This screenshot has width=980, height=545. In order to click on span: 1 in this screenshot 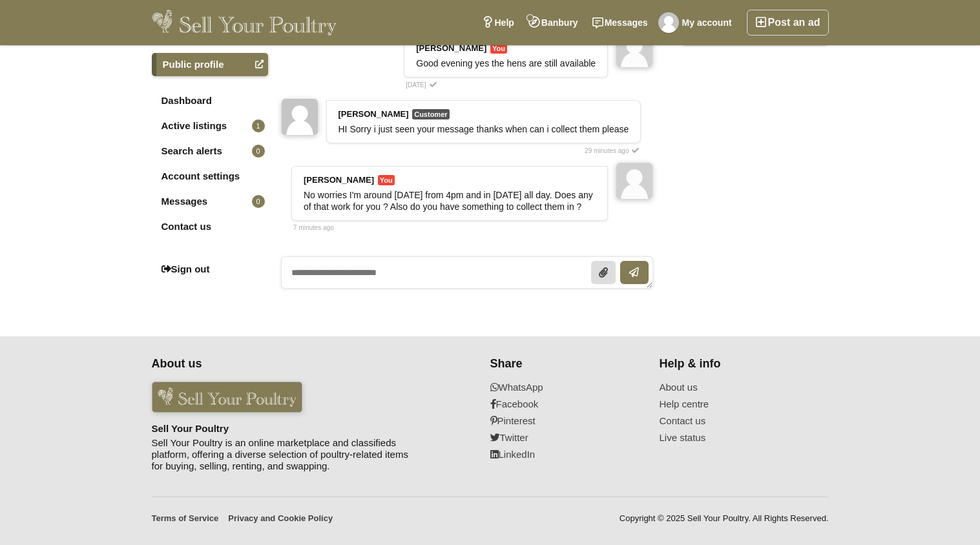, I will do `click(258, 126)`.